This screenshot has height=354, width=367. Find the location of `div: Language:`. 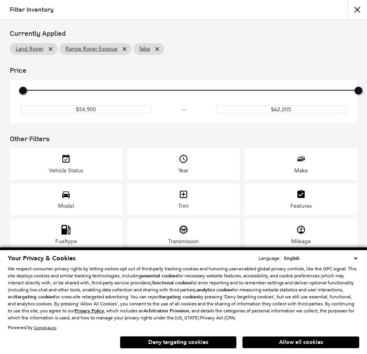

div: Language: is located at coordinates (270, 259).